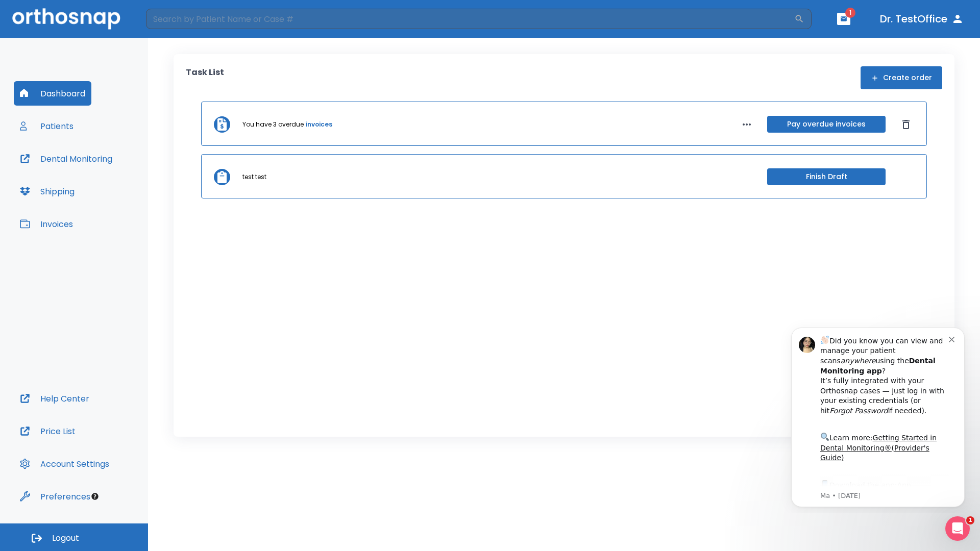 Image resolution: width=980 pixels, height=551 pixels. Describe the element at coordinates (205, 78) in the screenshot. I see `p: Task List` at that location.